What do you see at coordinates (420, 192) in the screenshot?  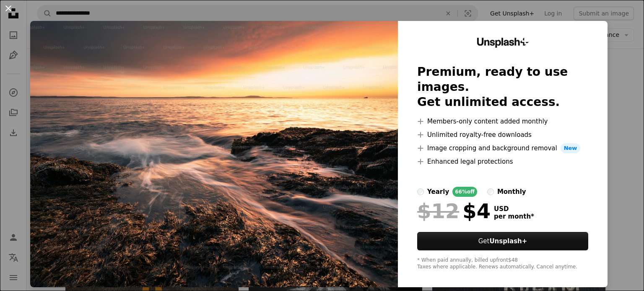 I see `input: yearly66%off` at bounding box center [420, 192].